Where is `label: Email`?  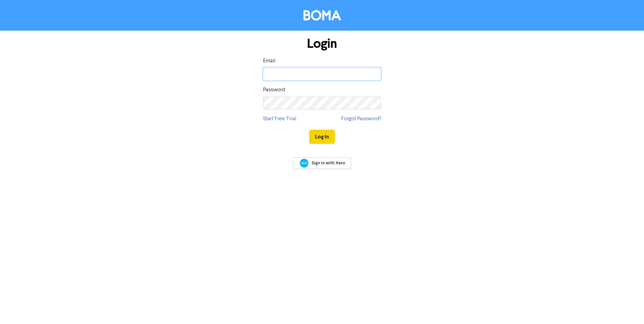 label: Email is located at coordinates (269, 61).